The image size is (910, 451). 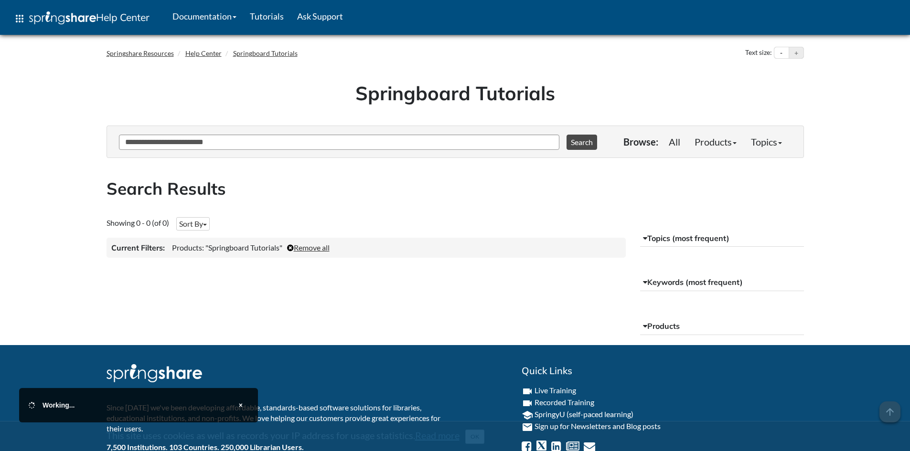 I want to click on button: Increase text size, so click(x=796, y=53).